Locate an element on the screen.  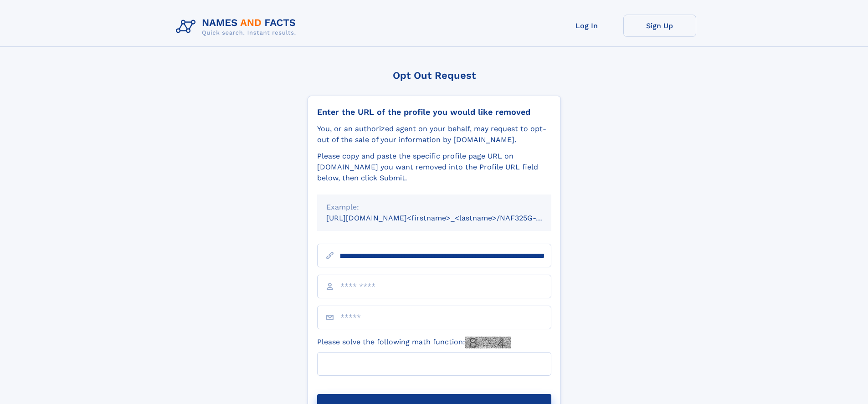
a: Log In is located at coordinates (587, 25).